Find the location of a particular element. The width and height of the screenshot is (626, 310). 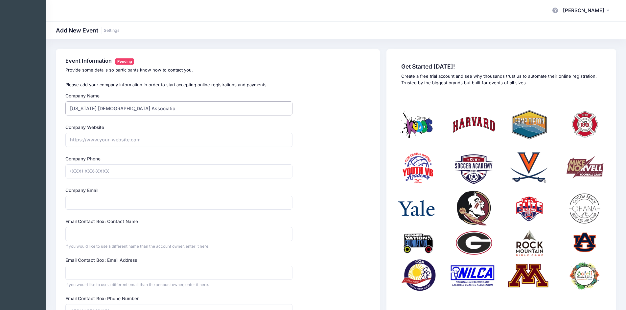

input: (XXX) XXX-XXXX is located at coordinates (179, 171).